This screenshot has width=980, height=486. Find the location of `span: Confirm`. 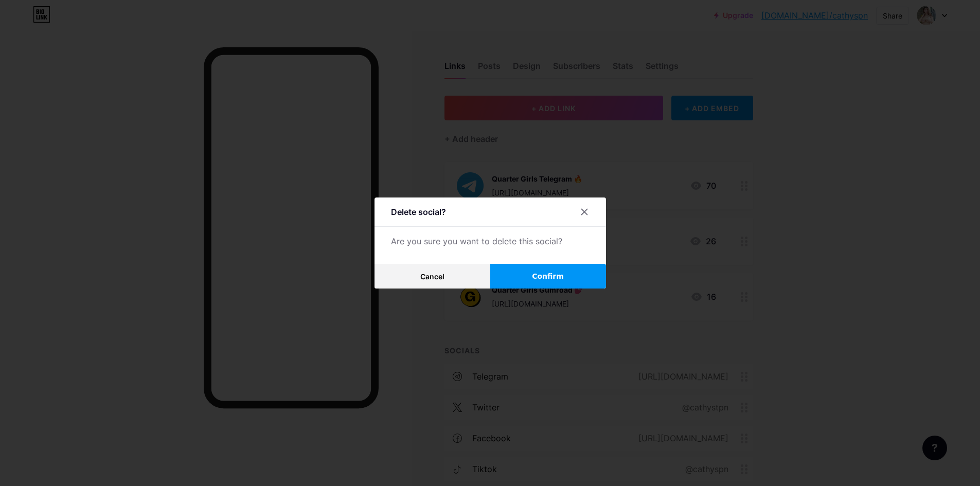

span: Confirm is located at coordinates (548, 276).